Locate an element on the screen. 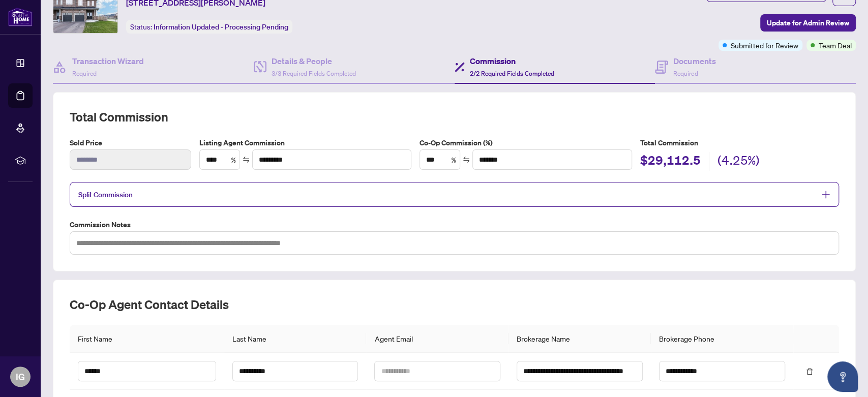 This screenshot has width=868, height=397. h2: $29,112.5 is located at coordinates (670, 161).